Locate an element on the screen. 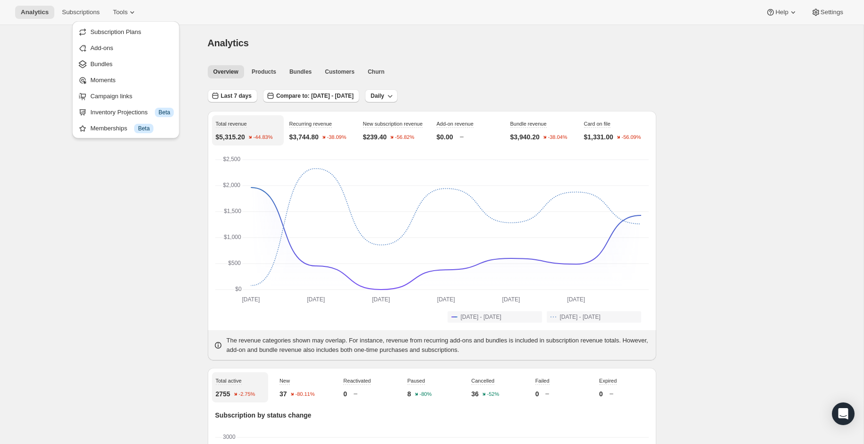 This screenshot has height=444, width=864. button: Campaign links is located at coordinates (126, 96).